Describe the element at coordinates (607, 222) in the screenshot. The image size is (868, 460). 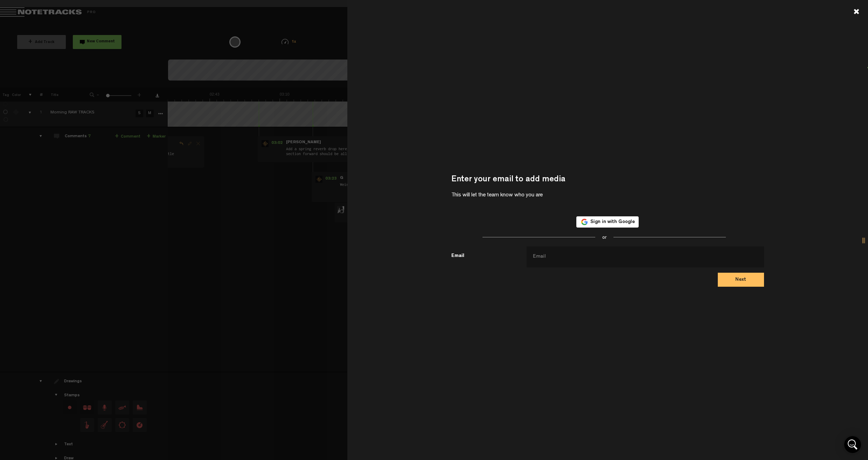
I see `a: Sign in with Google` at that location.